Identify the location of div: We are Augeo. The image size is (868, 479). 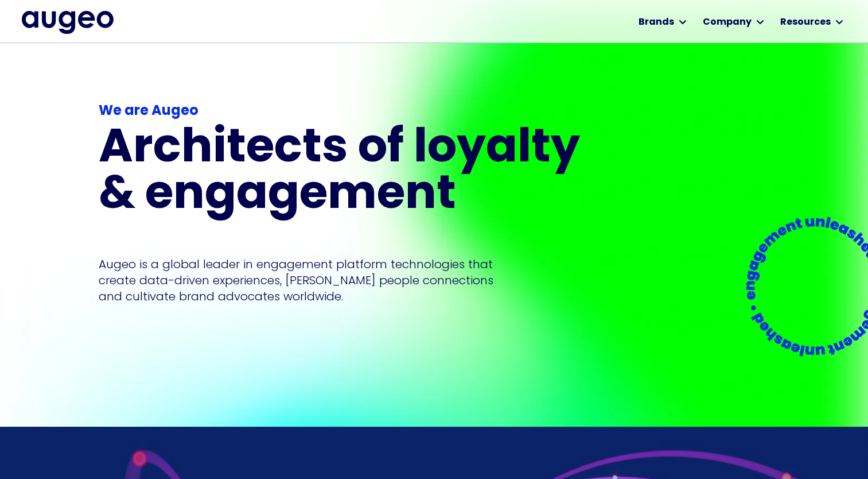
(347, 111).